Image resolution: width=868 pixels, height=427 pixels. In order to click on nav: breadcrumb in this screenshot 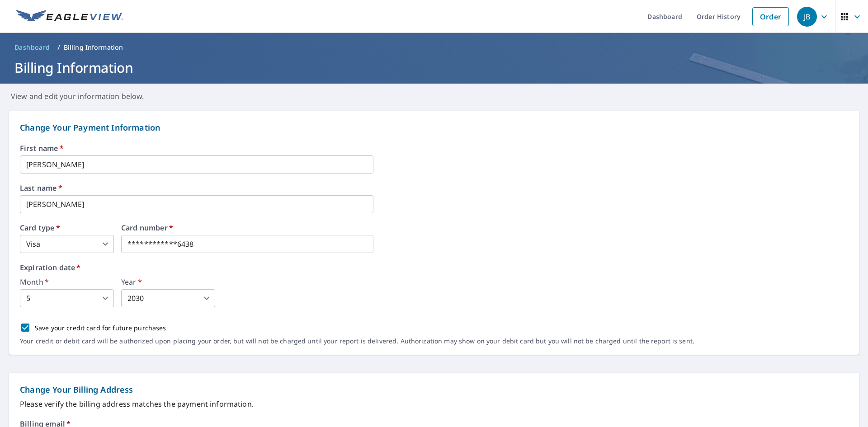, I will do `click(434, 48)`.